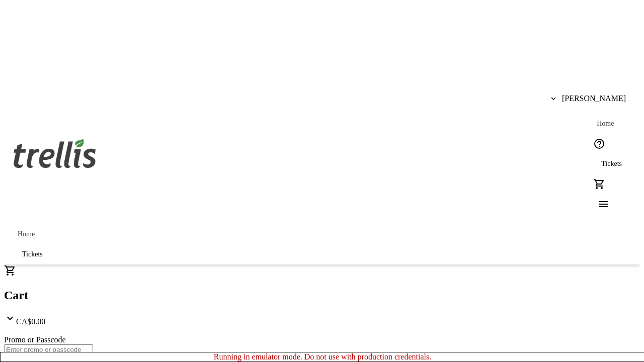 The width and height of the screenshot is (644, 362). What do you see at coordinates (599, 184) in the screenshot?
I see `button: Cart` at bounding box center [599, 184].